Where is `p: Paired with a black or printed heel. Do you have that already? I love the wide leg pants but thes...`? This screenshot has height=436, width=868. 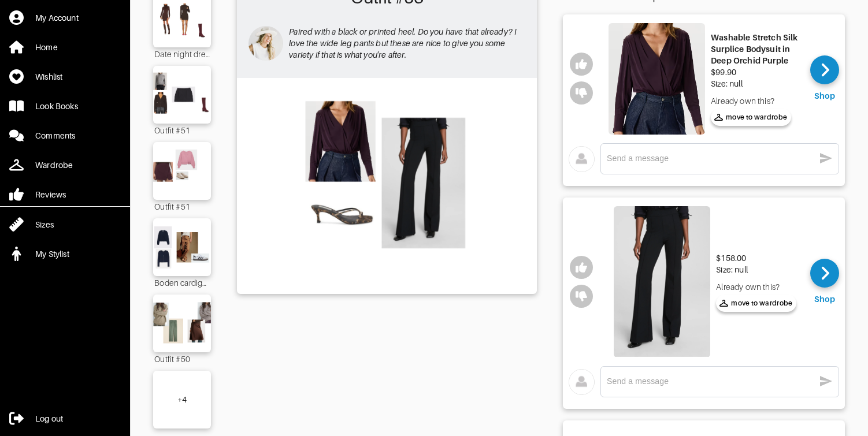 p: Paired with a black or printed heel. Do you have that already? I love the wide leg pants but thes... is located at coordinates (407, 43).